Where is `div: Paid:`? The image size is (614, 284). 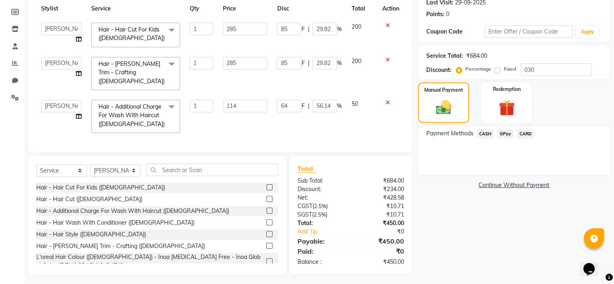 div: Paid: is located at coordinates (321, 251).